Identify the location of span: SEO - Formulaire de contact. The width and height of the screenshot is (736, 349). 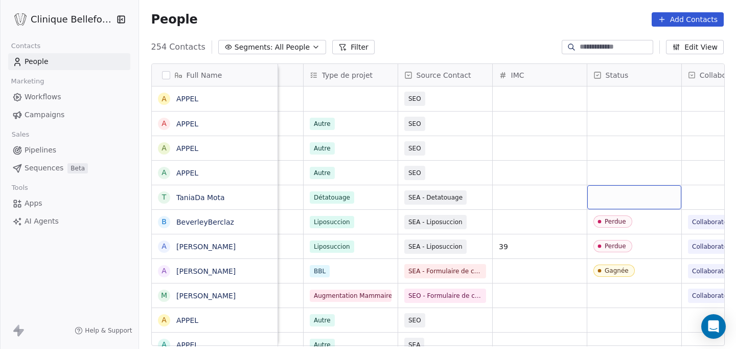
(445, 296).